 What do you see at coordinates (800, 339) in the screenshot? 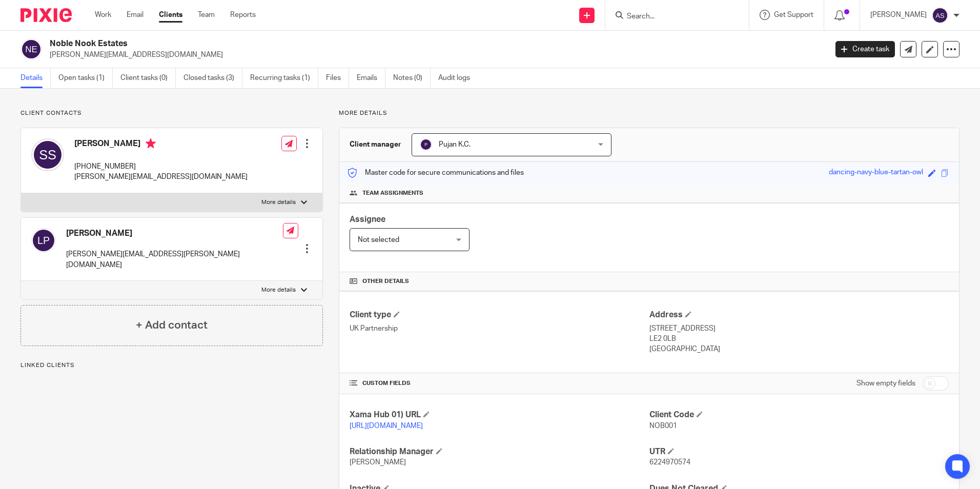
I see `p: LE2 0LB` at bounding box center [800, 339].